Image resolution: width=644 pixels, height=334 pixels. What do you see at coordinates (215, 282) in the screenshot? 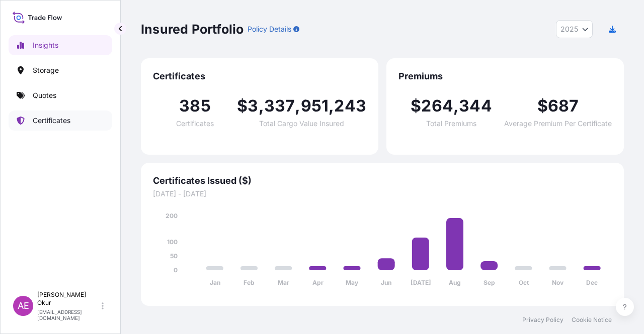
I see `tspan: Jan` at bounding box center [215, 282].